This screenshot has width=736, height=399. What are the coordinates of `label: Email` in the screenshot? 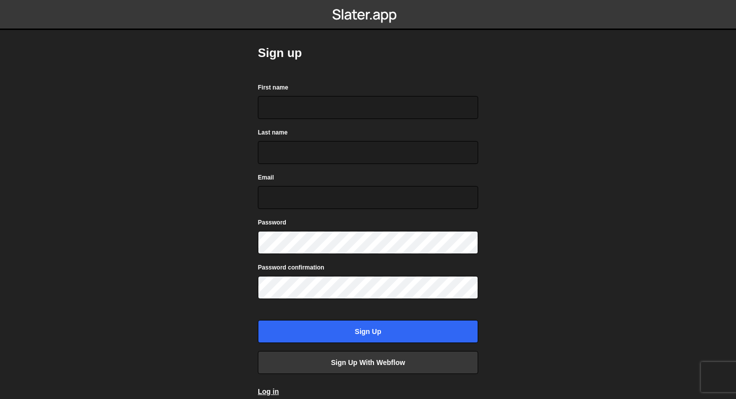 It's located at (266, 178).